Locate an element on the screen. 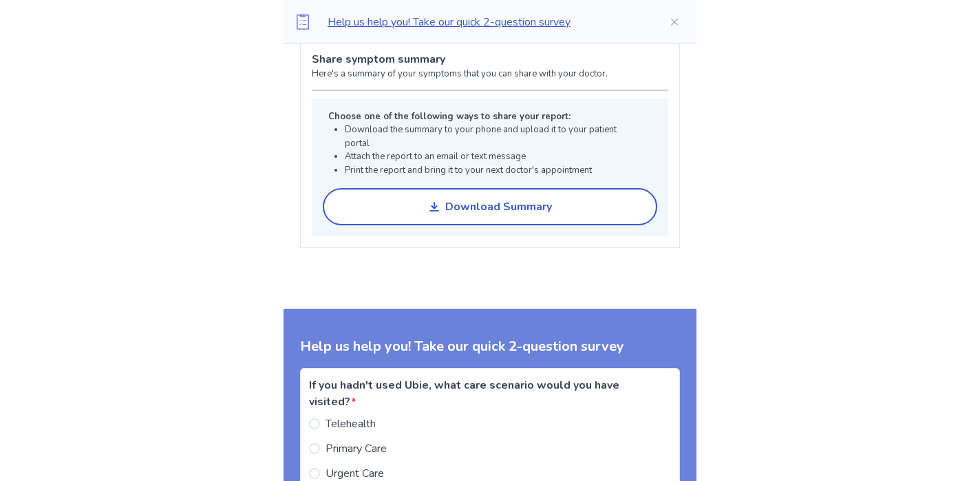 This screenshot has width=980, height=481. li: Download the summary to your phone and upload it to your patient portal is located at coordinates (493, 136).